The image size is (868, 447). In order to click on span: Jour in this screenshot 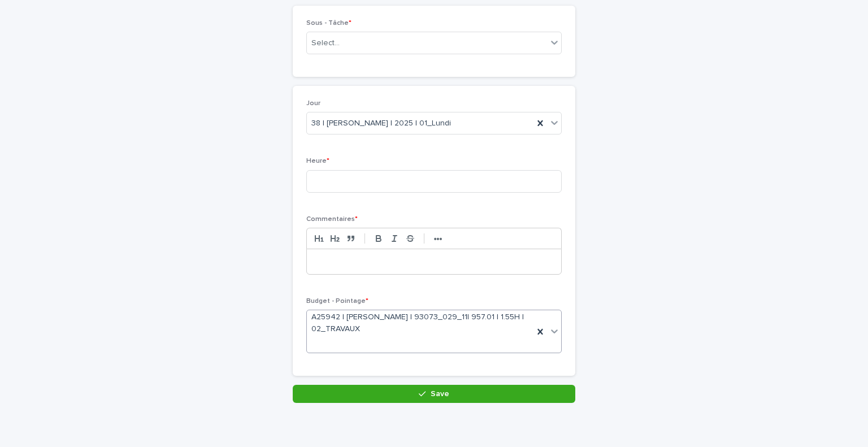, I will do `click(313, 104)`.